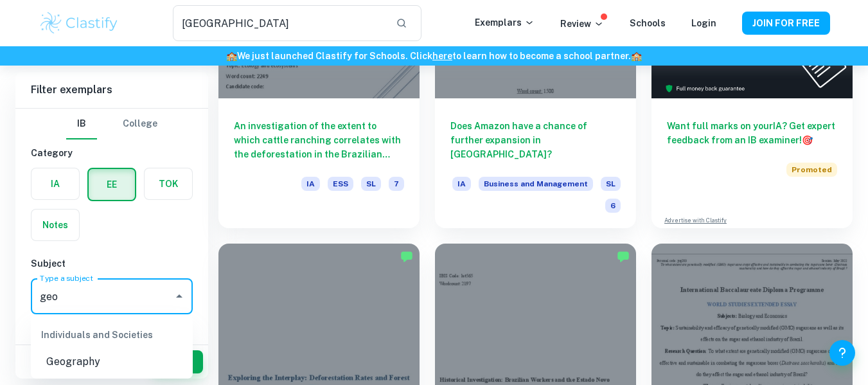  Describe the element at coordinates (140, 124) in the screenshot. I see `button: College` at that location.